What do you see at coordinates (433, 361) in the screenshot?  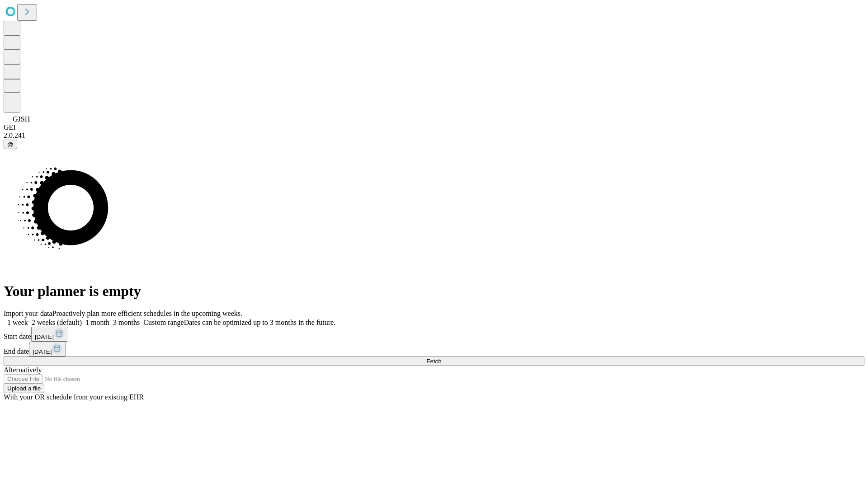 I see `span: Fetch` at bounding box center [433, 361].